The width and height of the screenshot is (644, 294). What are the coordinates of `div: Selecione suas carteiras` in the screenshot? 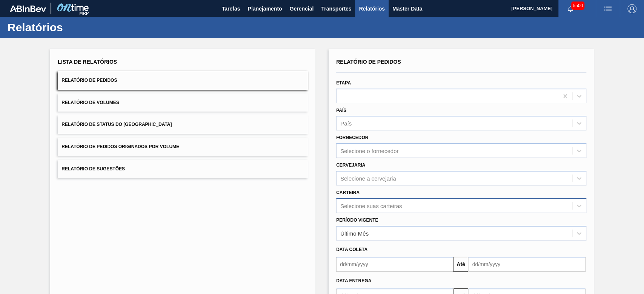 It's located at (371, 206).